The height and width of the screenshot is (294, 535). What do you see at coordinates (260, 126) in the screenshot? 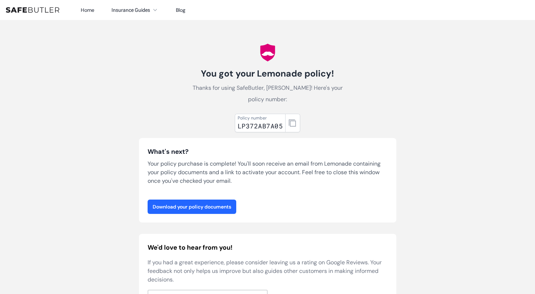
I see `div: LP372AB7A05` at bounding box center [260, 126].